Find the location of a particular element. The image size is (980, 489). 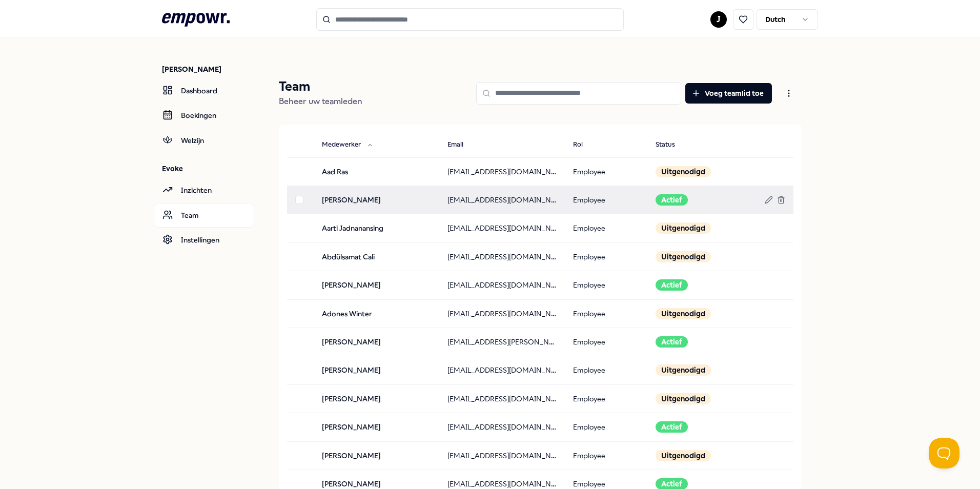

p: Evoke is located at coordinates (208, 169).